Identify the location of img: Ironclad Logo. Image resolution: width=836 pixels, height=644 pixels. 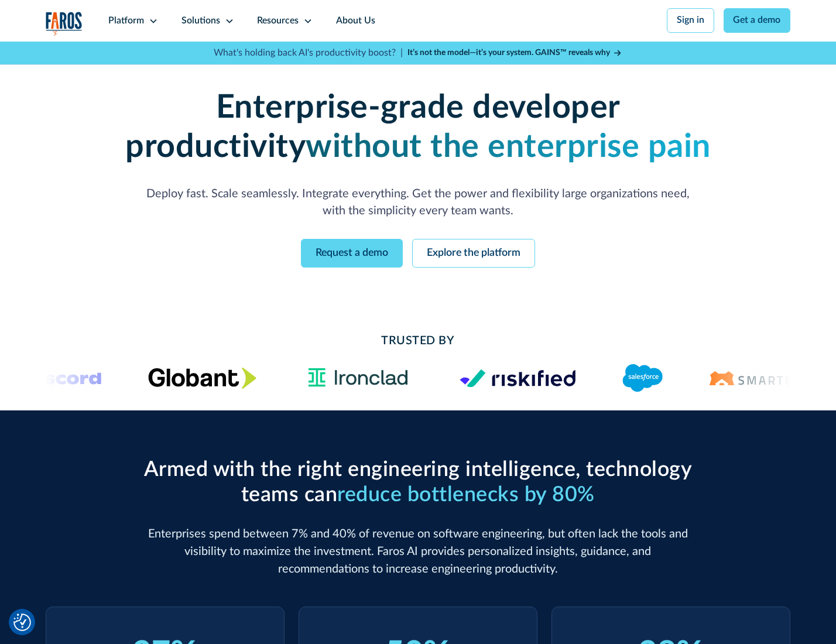
(358, 378).